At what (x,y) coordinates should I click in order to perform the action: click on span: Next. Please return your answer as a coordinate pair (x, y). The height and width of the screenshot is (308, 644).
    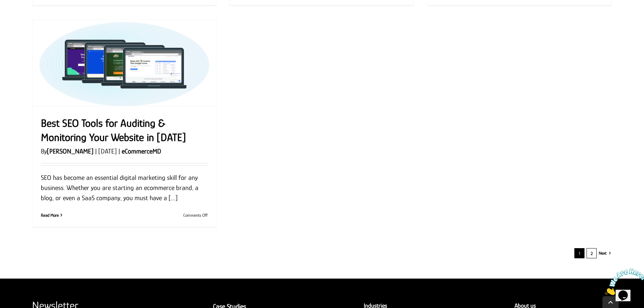
    Looking at the image, I should click on (602, 254).